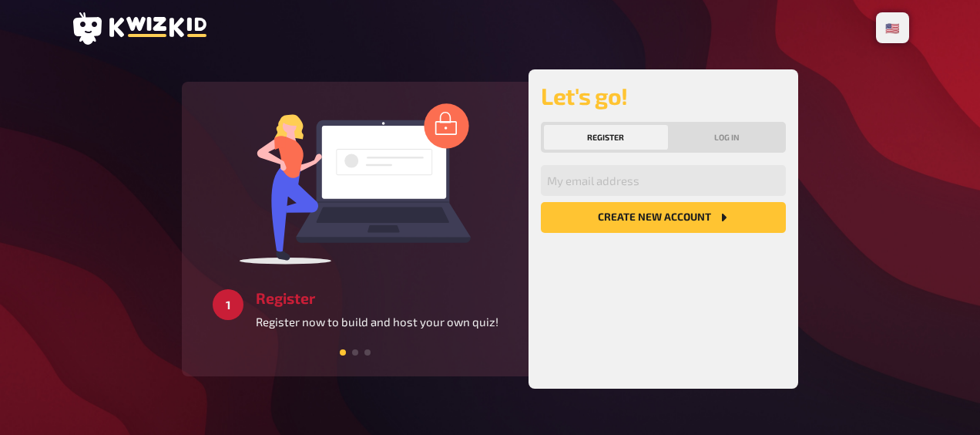 This screenshot has width=980, height=435. I want to click on button: Log in, so click(727, 137).